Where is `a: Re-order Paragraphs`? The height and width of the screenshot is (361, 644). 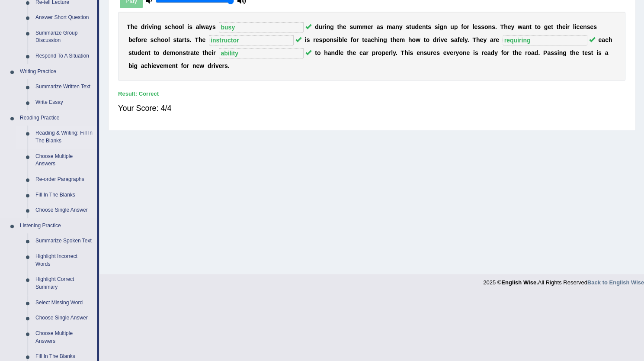
a: Re-order Paragraphs is located at coordinates (64, 180).